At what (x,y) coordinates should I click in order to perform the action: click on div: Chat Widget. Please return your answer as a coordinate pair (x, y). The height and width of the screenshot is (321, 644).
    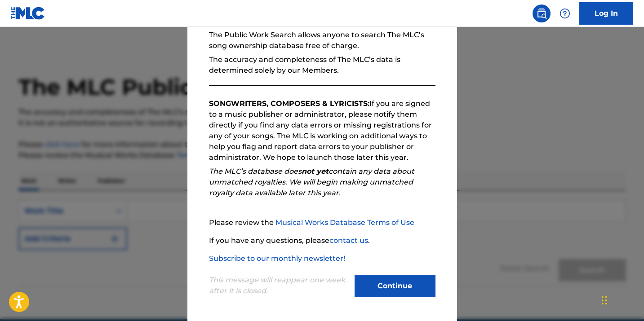
    Looking at the image, I should click on (622, 299).